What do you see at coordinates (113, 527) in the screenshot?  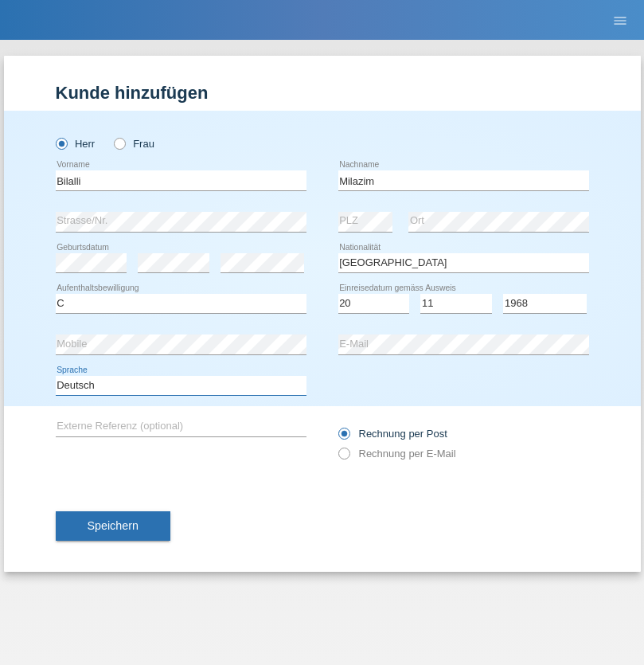 I see `button: Speichern` at bounding box center [113, 527].